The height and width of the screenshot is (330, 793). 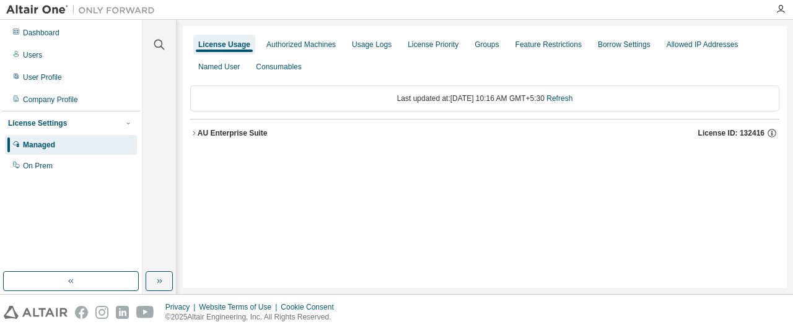 I want to click on div: User Profile, so click(x=42, y=77).